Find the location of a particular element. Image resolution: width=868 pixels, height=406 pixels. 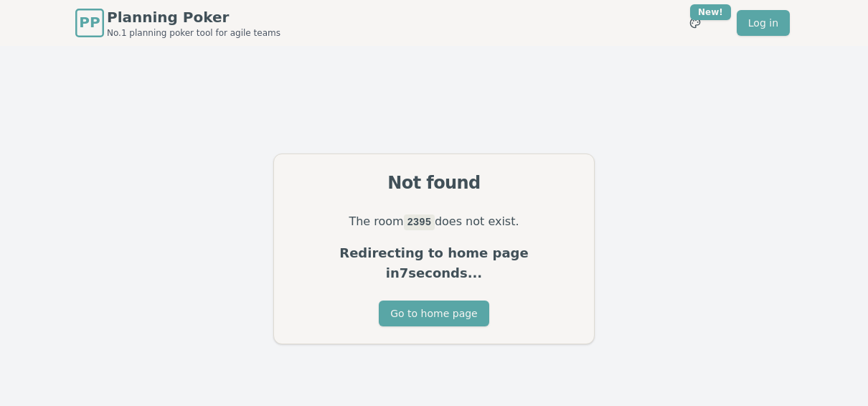

span: PP is located at coordinates (89, 23).